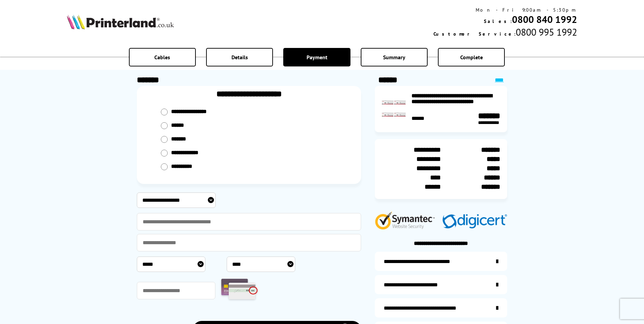 The height and width of the screenshot is (324, 644). Describe the element at coordinates (441, 308) in the screenshot. I see `a: additional-cables` at that location.